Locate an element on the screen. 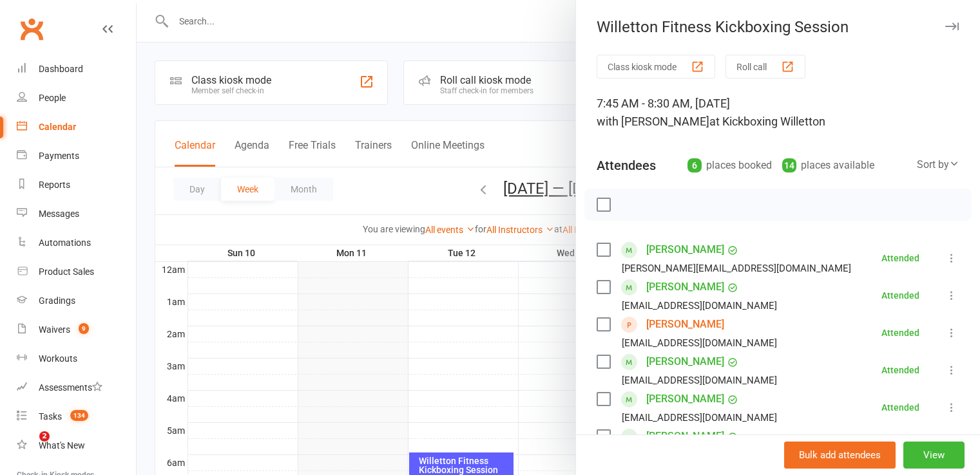 The width and height of the screenshot is (980, 475). span: 2 is located at coordinates (44, 436).